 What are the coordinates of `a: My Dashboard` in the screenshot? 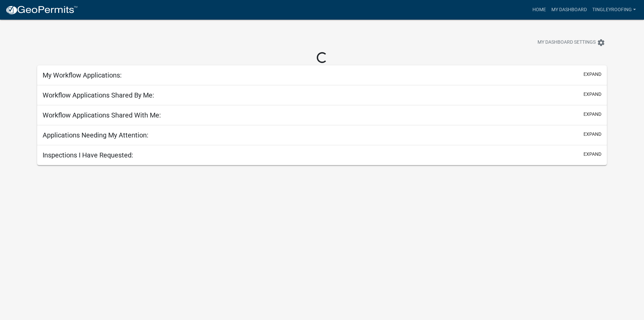 It's located at (569, 10).